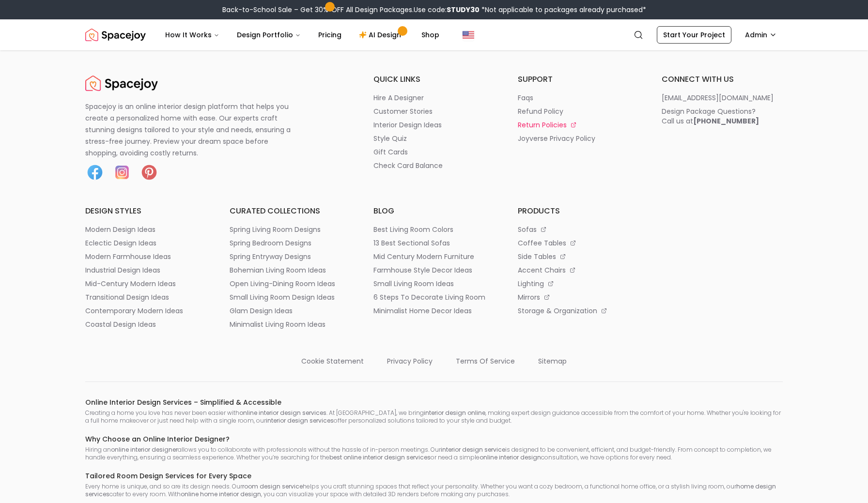 The height and width of the screenshot is (503, 868). Describe the element at coordinates (149, 172) in the screenshot. I see `a: Pinterest icon` at that location.